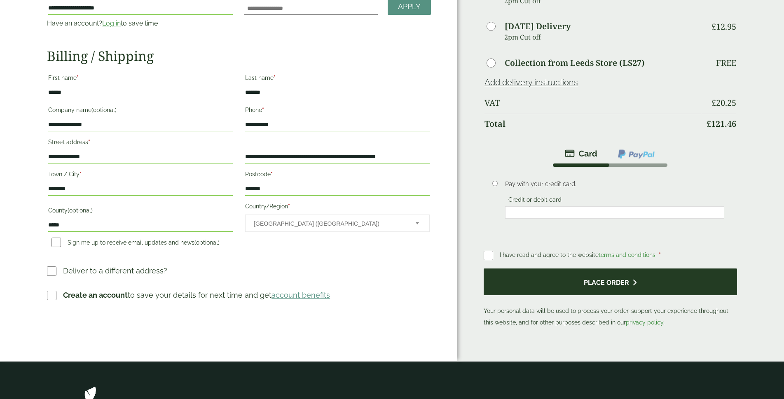  What do you see at coordinates (602, 37) in the screenshot?
I see `p: 2pm Cut off` at bounding box center [602, 37].